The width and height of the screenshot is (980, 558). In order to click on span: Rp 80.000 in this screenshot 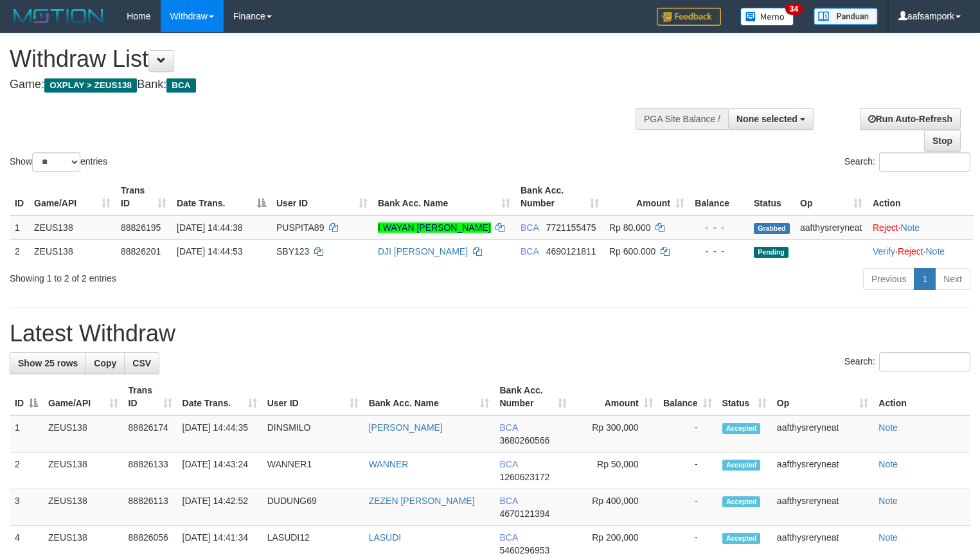, I will do `click(629, 227)`.